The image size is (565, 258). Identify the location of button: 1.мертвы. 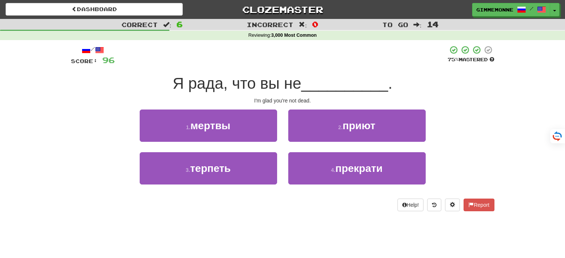
(208, 125).